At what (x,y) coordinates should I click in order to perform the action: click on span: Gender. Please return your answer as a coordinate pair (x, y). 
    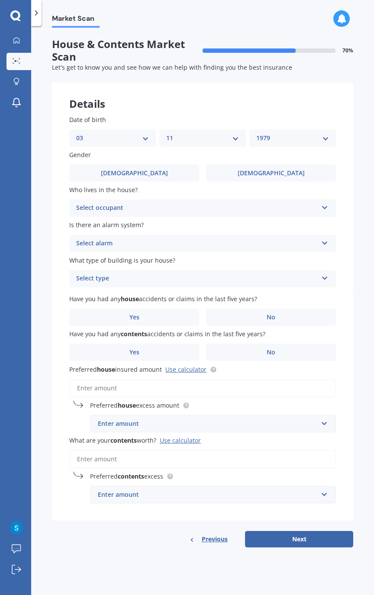
    Looking at the image, I should click on (80, 154).